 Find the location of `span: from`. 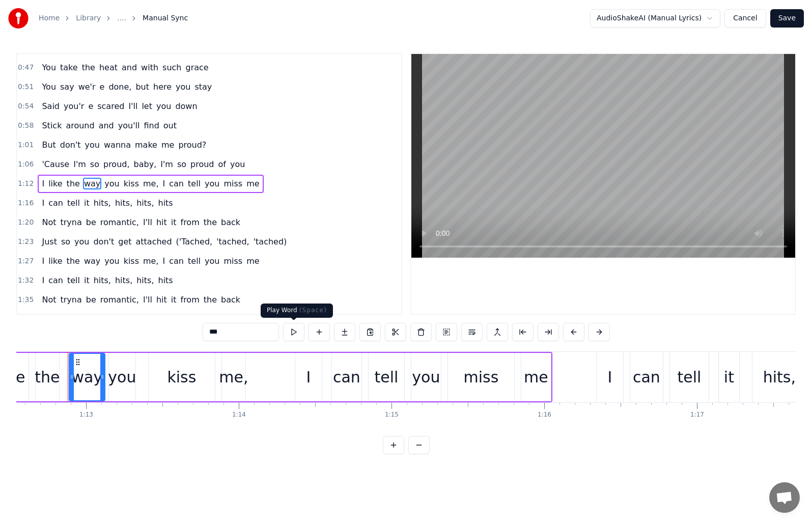

span: from is located at coordinates (190, 299).